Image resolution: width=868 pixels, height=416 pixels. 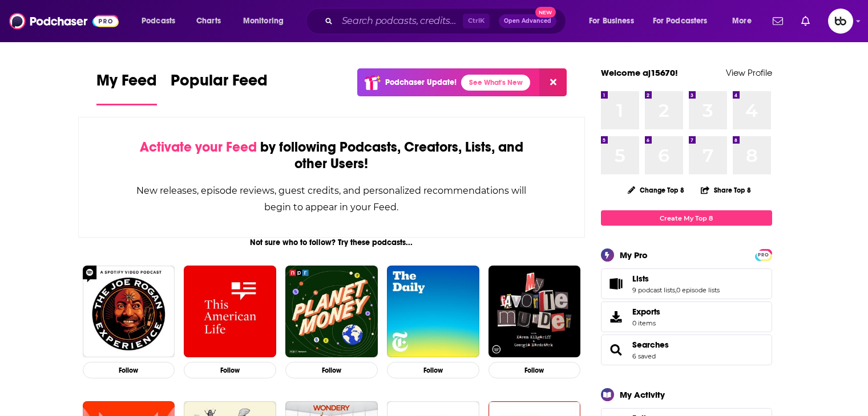 What do you see at coordinates (219, 88) in the screenshot?
I see `a: Popular Feed` at bounding box center [219, 88].